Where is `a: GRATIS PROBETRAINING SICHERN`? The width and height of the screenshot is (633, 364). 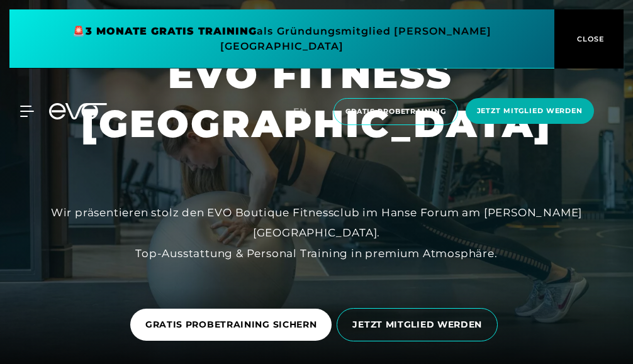
a: GRATIS PROBETRAINING SICHERN is located at coordinates (233, 325).